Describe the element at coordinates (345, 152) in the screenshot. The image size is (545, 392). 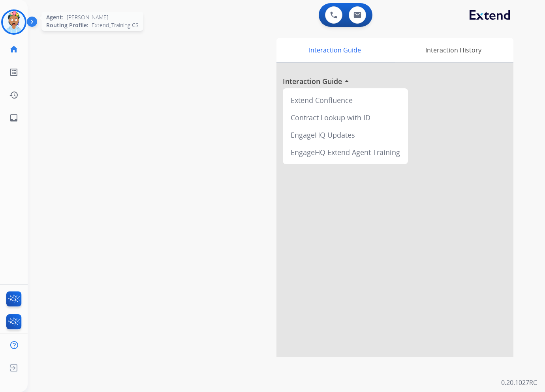
I see `div: EngageHQ Extend Agent Training` at that location.